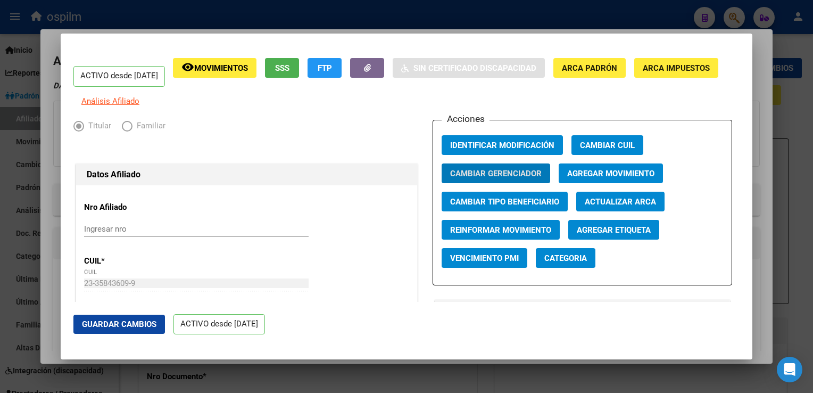  Describe the element at coordinates (484, 257) in the screenshot. I see `button: Vencimiento PMI` at that location.